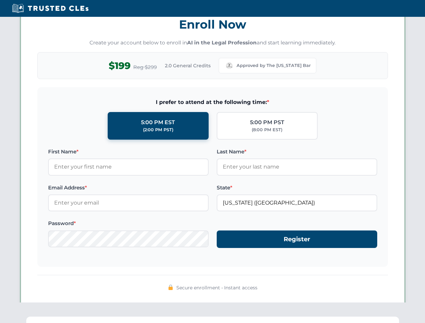 The width and height of the screenshot is (425, 323). Describe the element at coordinates (267, 130) in the screenshot. I see `div: (8:00 PM EST)` at that location.